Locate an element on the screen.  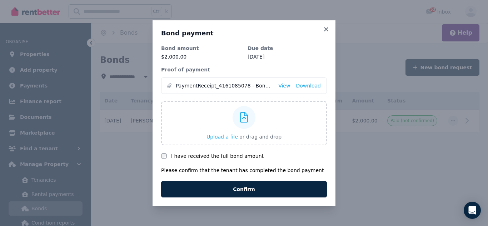
p: Please confirm that the tenant has completed the bond payment is located at coordinates (244, 170).